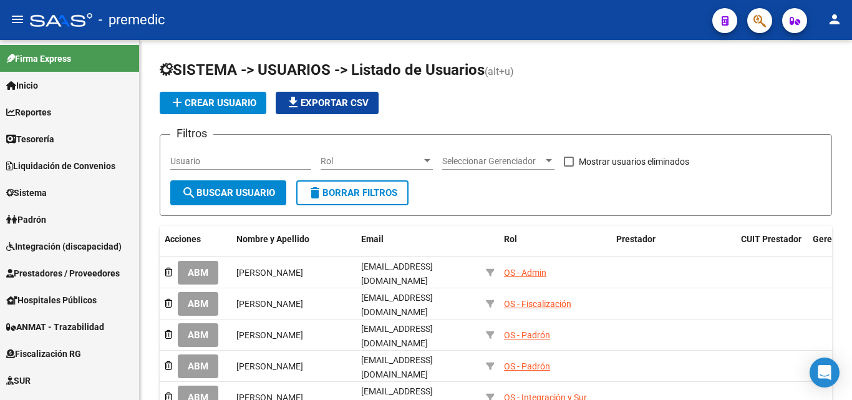  I want to click on span: Email, so click(372, 239).